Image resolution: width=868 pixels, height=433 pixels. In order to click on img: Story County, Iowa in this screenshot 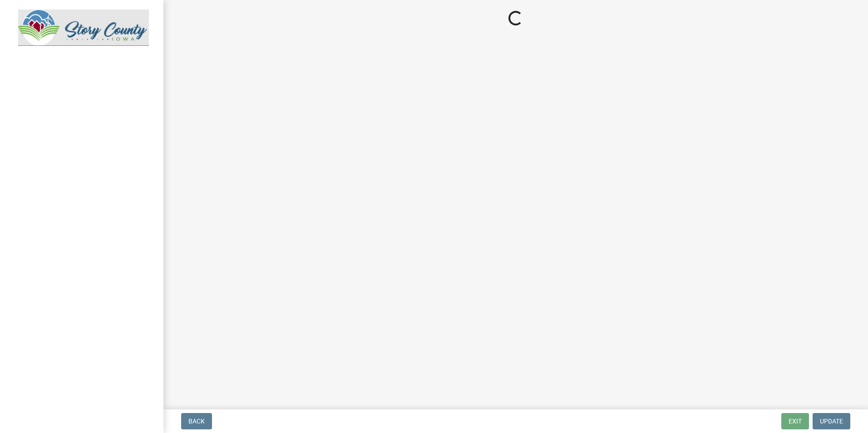, I will do `click(84, 28)`.